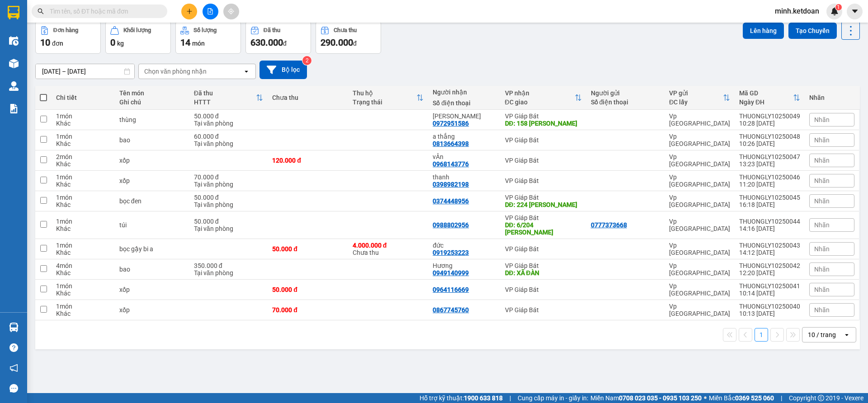 This screenshot has height=403, width=868. I want to click on button: Số lượng14món, so click(208, 38).